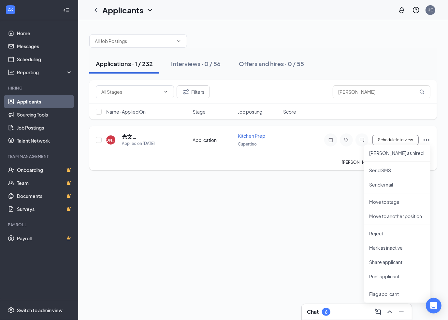 The height and width of the screenshot is (320, 448). I want to click on span: Cupertino, so click(247, 144).